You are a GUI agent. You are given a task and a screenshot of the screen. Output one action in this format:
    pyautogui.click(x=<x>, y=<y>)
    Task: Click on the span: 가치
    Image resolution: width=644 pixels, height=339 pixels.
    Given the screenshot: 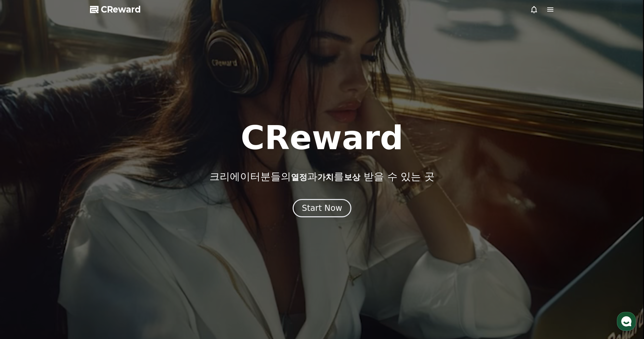 What is the action you would take?
    pyautogui.click(x=326, y=178)
    